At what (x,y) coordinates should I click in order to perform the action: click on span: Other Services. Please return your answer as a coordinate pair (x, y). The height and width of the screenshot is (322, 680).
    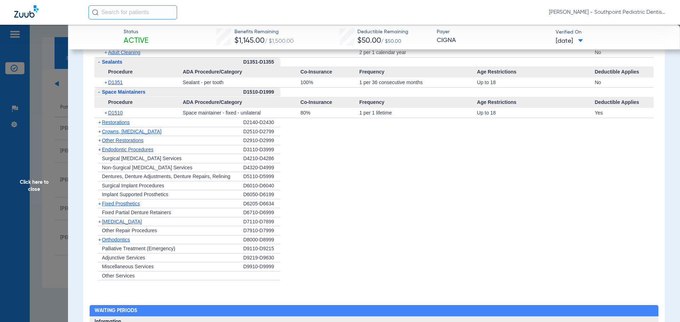
    Looking at the image, I should click on (118, 276).